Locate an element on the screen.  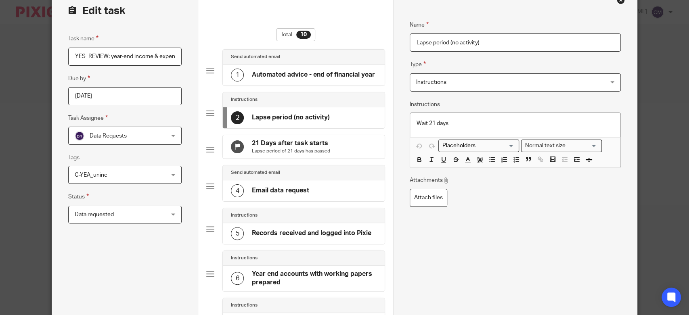
label: Task name is located at coordinates (83, 38).